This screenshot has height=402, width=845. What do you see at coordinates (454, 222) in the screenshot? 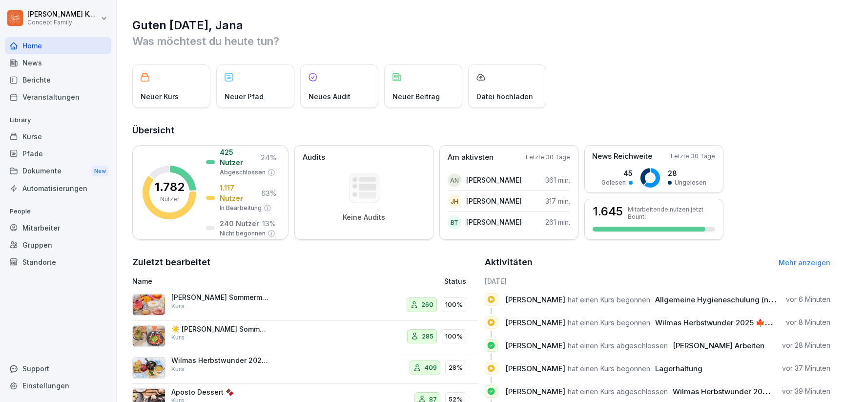
I see `div: BT` at bounding box center [454, 222].